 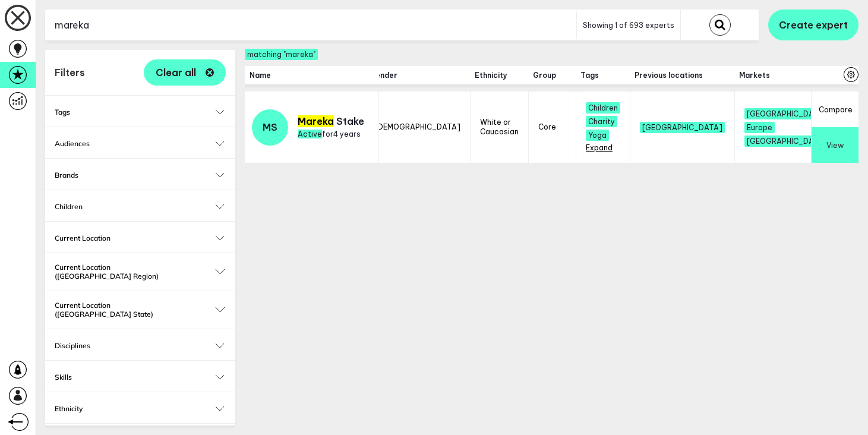 What do you see at coordinates (309, 134) in the screenshot?
I see `span: Active` at bounding box center [309, 134].